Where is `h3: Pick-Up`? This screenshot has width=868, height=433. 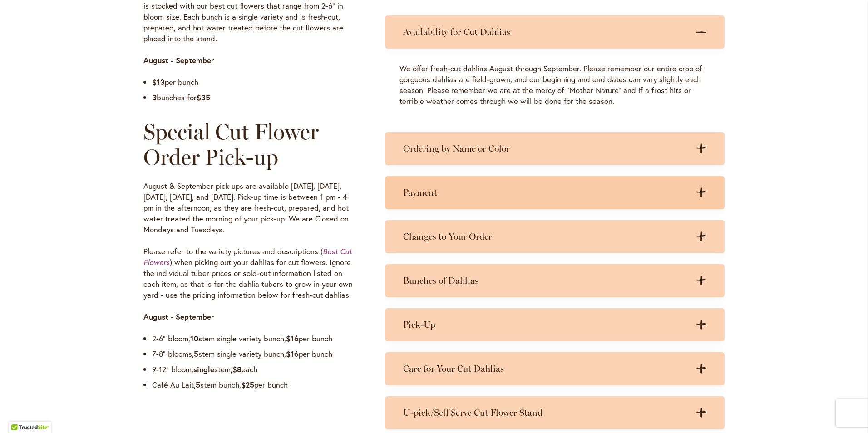 h3: Pick-Up is located at coordinates (546, 325).